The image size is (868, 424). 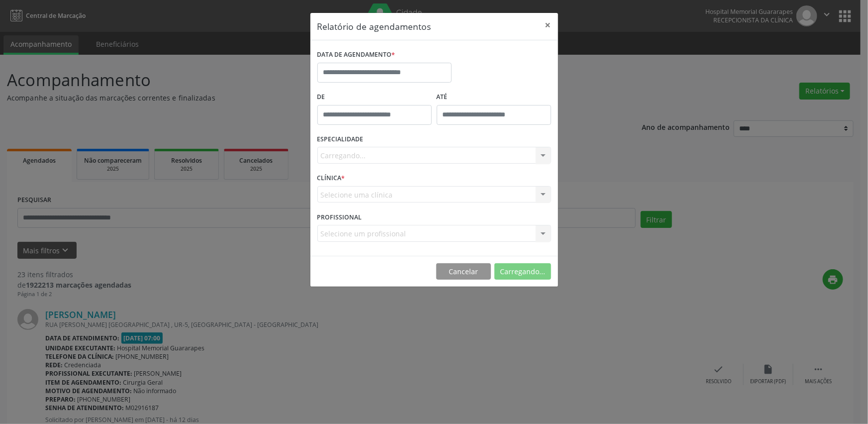 What do you see at coordinates (340, 217) in the screenshot?
I see `label: PROFISSIONAL` at bounding box center [340, 217].